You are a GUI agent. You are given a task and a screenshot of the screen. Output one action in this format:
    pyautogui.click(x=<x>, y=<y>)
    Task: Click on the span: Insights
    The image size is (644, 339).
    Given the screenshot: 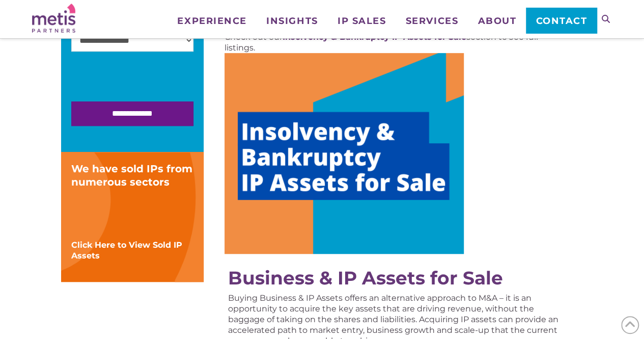 What is the action you would take?
    pyautogui.click(x=292, y=21)
    